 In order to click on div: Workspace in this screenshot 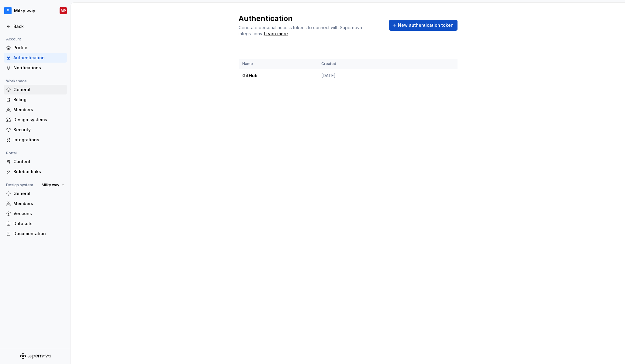, I will do `click(16, 81)`.